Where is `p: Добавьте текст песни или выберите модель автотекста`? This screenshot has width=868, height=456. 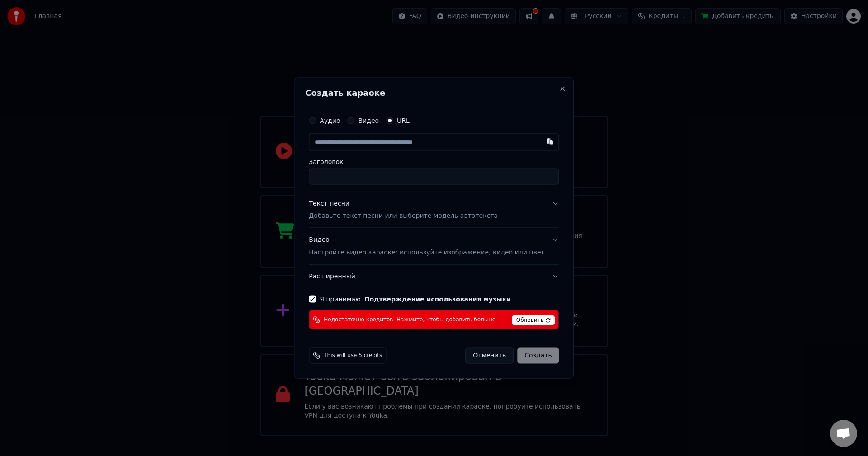
p: Добавьте текст песни или выберите модель автотекста is located at coordinates (404, 216).